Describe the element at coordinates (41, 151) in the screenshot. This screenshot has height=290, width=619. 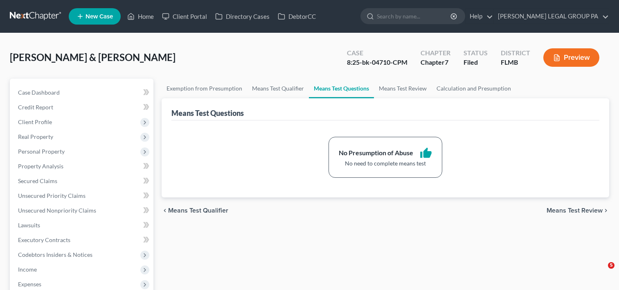
I see `span: Personal Property` at that location.